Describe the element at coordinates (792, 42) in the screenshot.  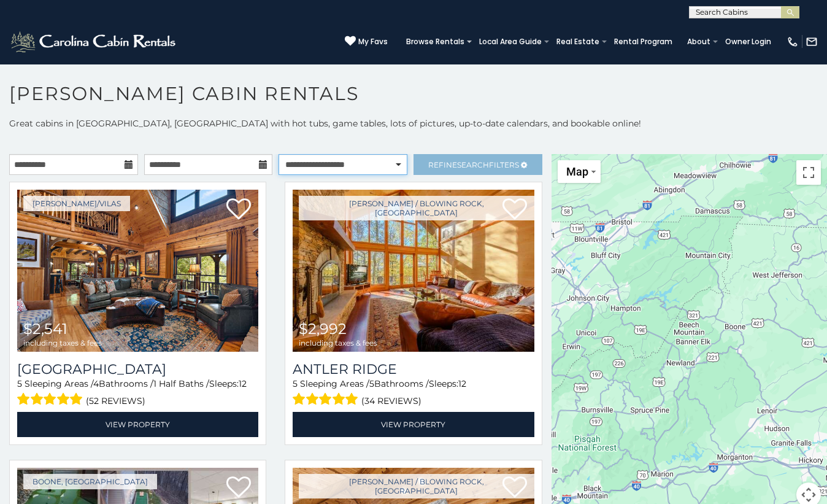
I see `img: phone-regular-white.png` at that location.